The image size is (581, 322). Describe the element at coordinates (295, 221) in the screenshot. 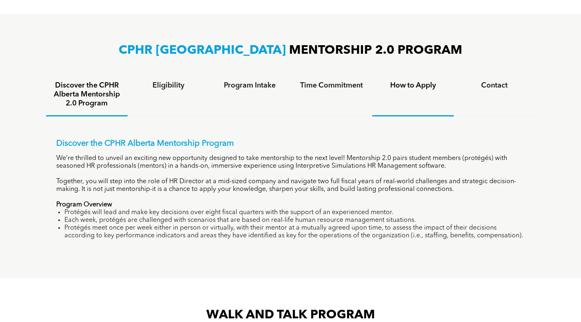

I see `li: Each week, protégés are challenged with scenarios that are based on real-life human resource mana...` at that location.